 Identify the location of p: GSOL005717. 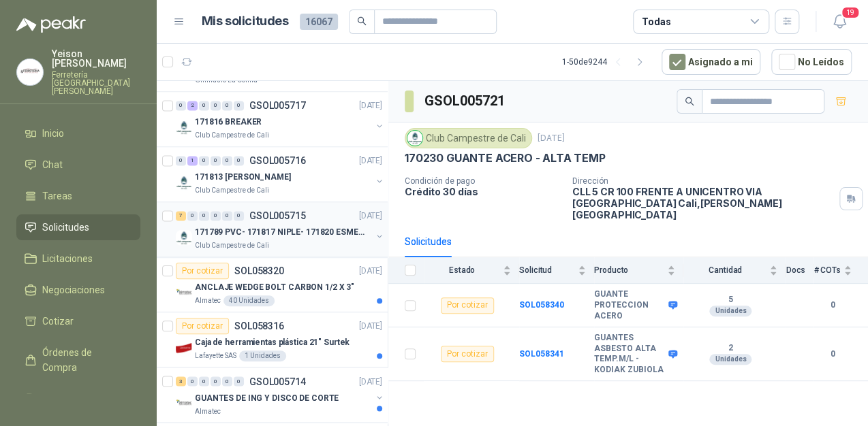
(278, 105).